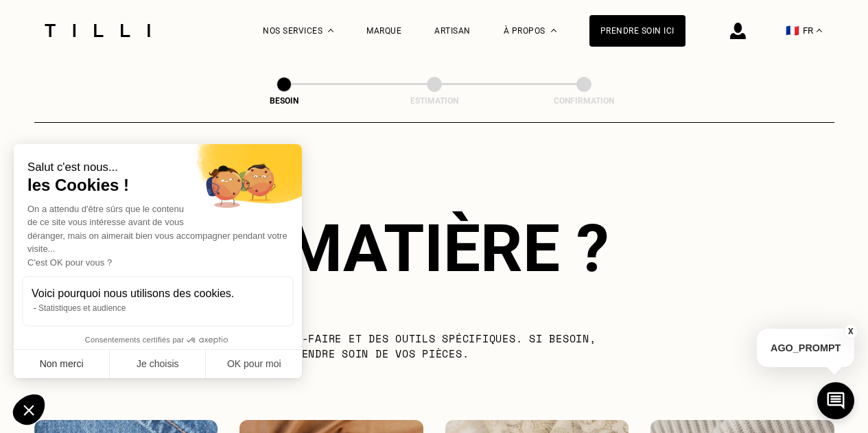 The width and height of the screenshot is (868, 433). What do you see at coordinates (638, 31) in the screenshot?
I see `div: Prendre soin ici` at bounding box center [638, 31].